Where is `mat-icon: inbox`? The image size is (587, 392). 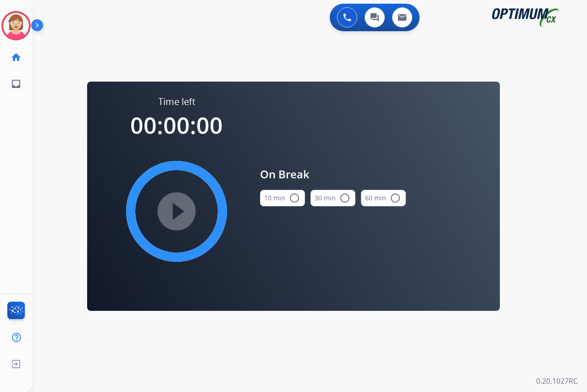 mat-icon: inbox is located at coordinates (16, 84).